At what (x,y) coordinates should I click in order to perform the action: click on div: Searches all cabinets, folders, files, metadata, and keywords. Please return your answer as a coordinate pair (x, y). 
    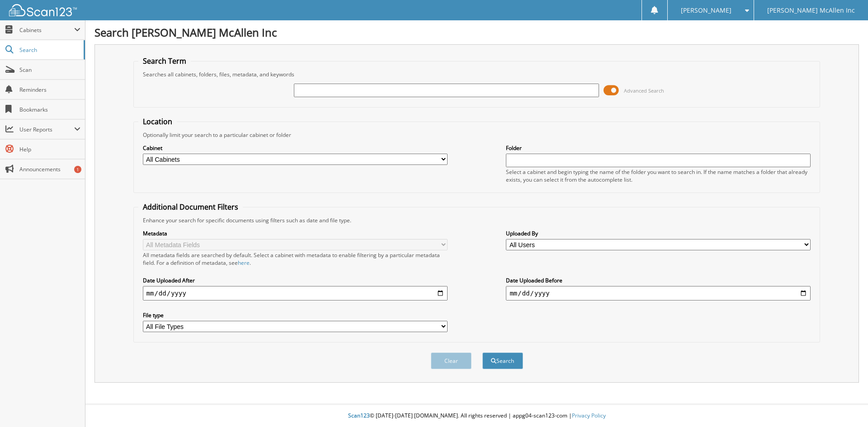
    Looking at the image, I should click on (477, 74).